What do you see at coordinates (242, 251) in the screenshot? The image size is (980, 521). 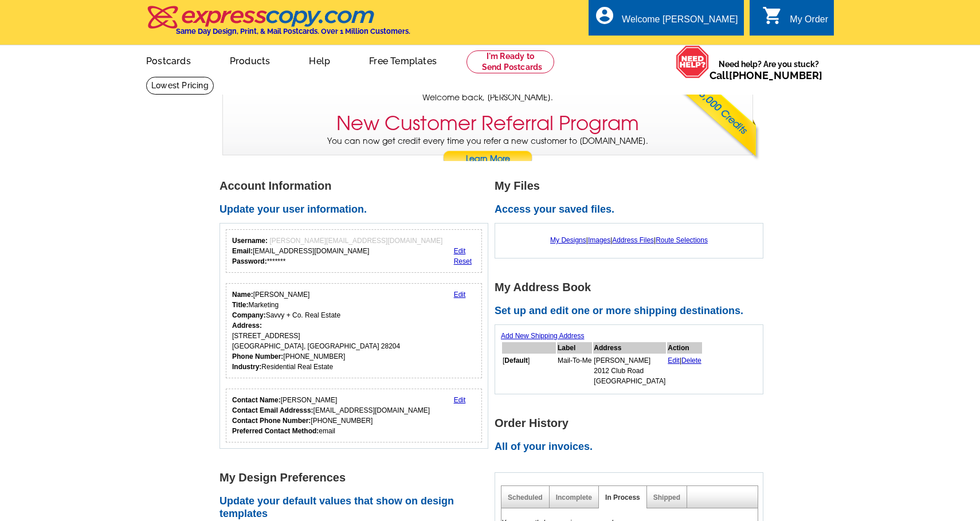 I see `strong: Email:` at bounding box center [242, 251].